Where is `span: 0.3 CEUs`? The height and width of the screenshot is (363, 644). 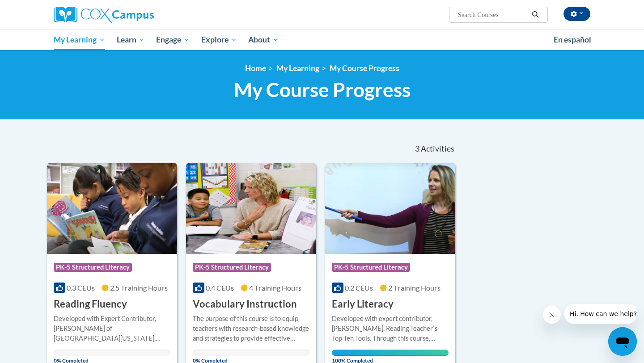 span: 0.3 CEUs is located at coordinates (80, 287).